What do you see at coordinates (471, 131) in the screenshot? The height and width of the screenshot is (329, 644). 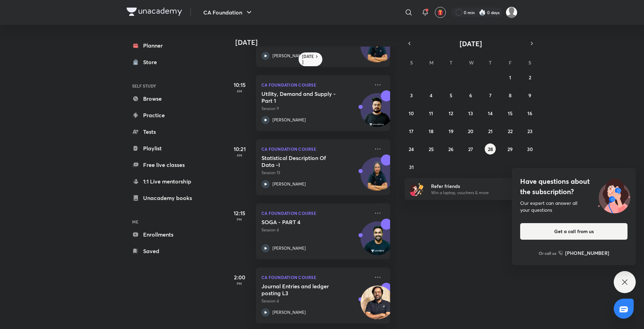 I see `abbr: August 20, 2025` at bounding box center [471, 131].